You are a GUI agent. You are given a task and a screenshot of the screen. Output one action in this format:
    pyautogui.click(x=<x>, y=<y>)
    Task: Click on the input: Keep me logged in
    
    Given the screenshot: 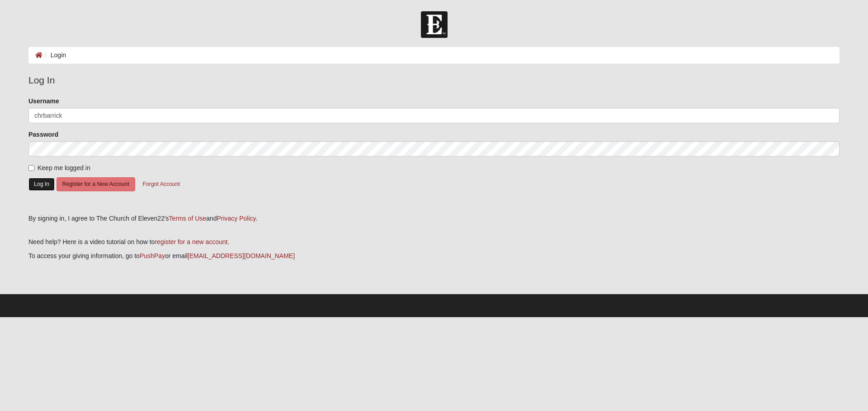 What is the action you would take?
    pyautogui.click(x=32, y=168)
    